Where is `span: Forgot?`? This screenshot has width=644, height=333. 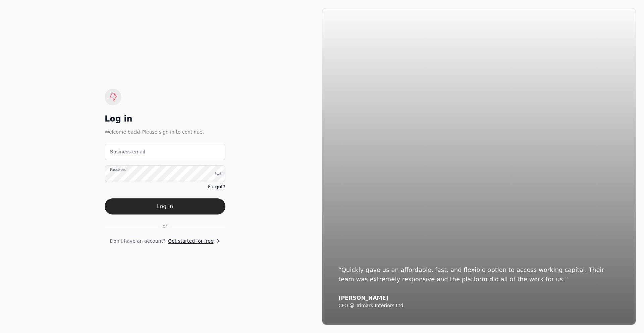
span: Forgot? is located at coordinates (216, 187).